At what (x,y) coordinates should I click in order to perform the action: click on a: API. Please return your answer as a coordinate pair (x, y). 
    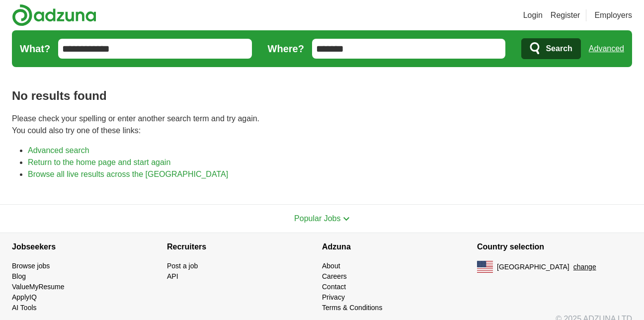
    Looking at the image, I should click on (172, 276).